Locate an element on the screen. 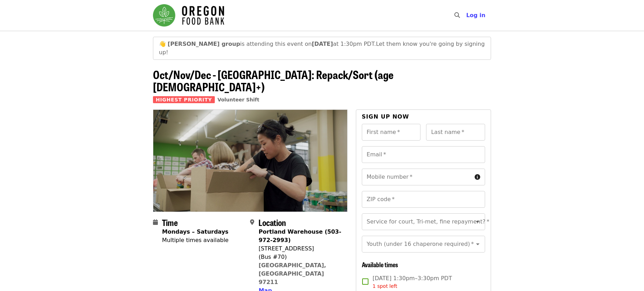 Image resolution: width=644 pixels, height=291 pixels. i: calendar icon is located at coordinates (155, 222).